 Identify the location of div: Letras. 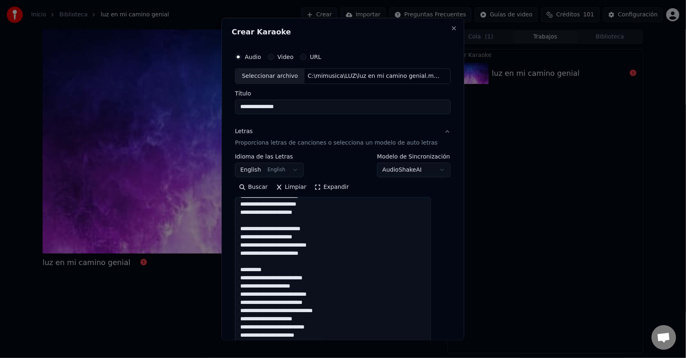
(244, 131).